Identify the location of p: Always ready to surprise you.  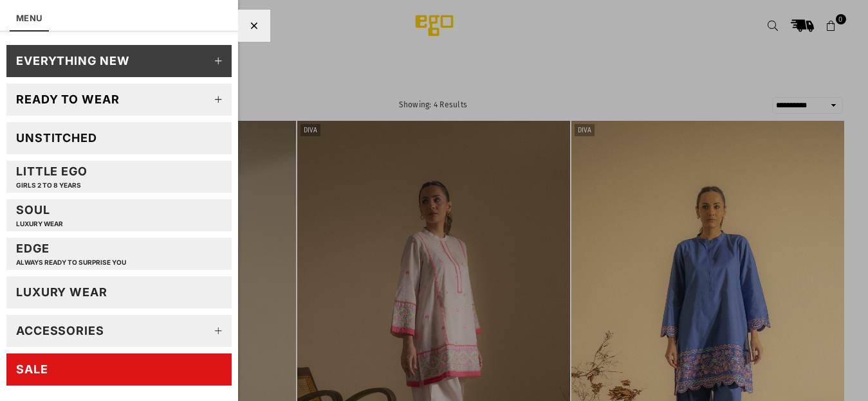
(71, 263).